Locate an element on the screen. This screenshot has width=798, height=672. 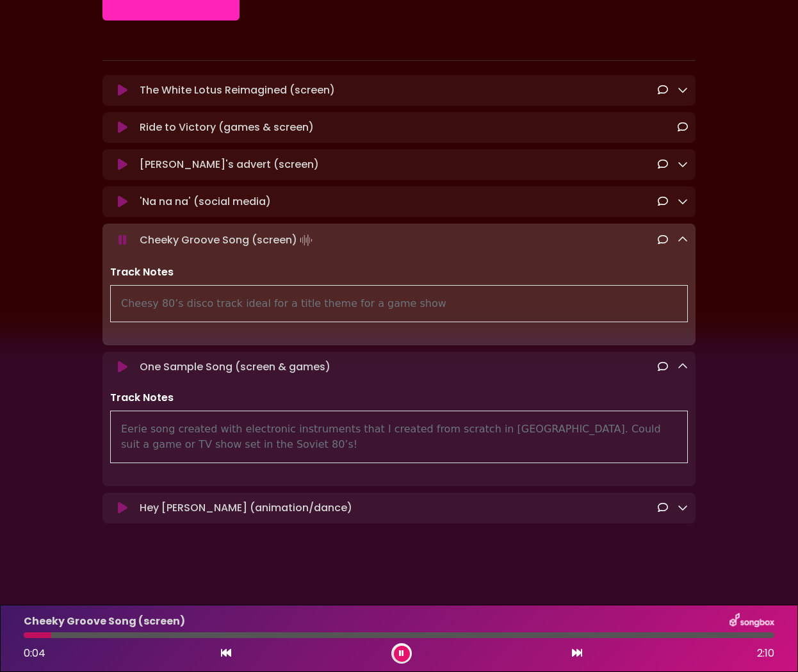
img: waveform4.gif is located at coordinates (306, 240).